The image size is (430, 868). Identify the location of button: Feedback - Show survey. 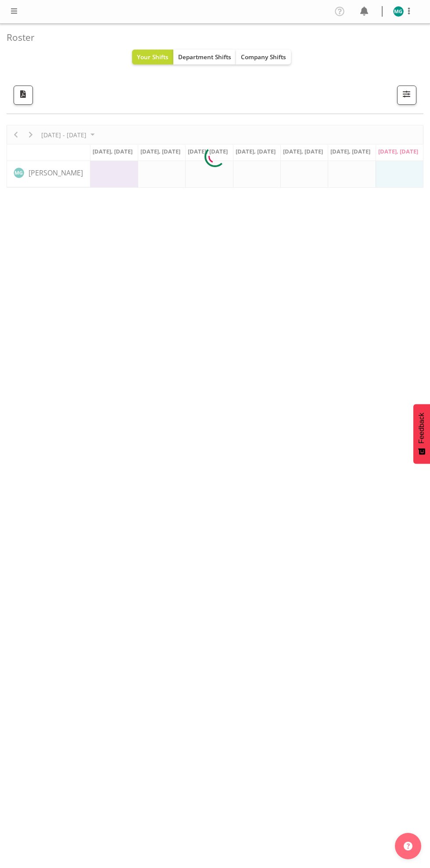
(422, 434).